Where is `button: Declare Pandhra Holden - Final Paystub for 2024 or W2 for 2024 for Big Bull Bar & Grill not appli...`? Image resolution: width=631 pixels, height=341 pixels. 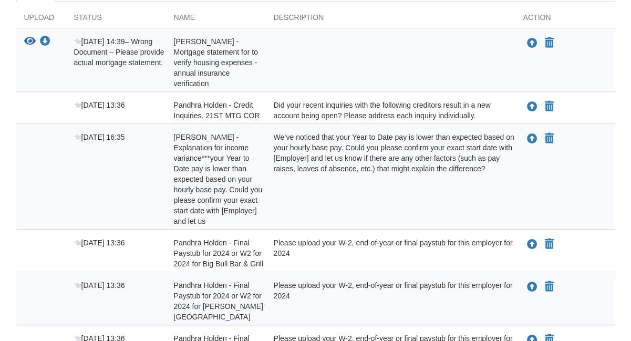 button: Declare Pandhra Holden - Final Paystub for 2024 or W2 for 2024 for Big Bull Bar & Grill not appli... is located at coordinates (549, 244).